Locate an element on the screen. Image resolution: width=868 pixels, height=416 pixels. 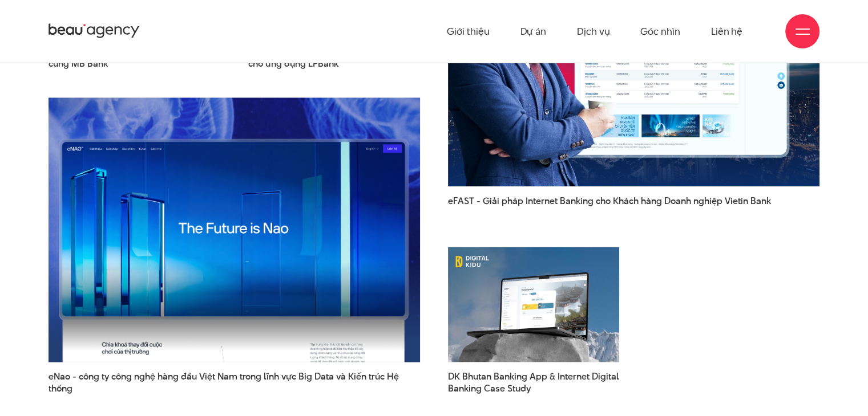
a: eFAST - Giải pháp Internet Banking cho Khách hàng Doanh nghiệp Vietin Bank is located at coordinates (634, 208).